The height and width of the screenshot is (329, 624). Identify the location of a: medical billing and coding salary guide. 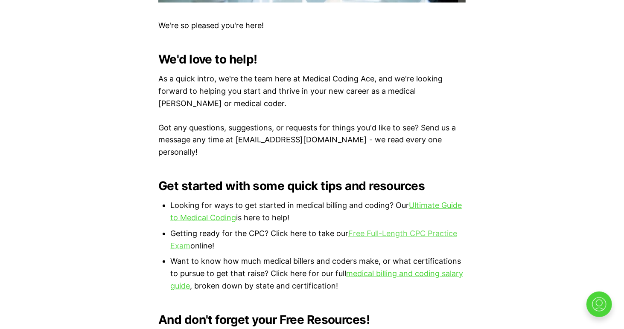
(317, 280).